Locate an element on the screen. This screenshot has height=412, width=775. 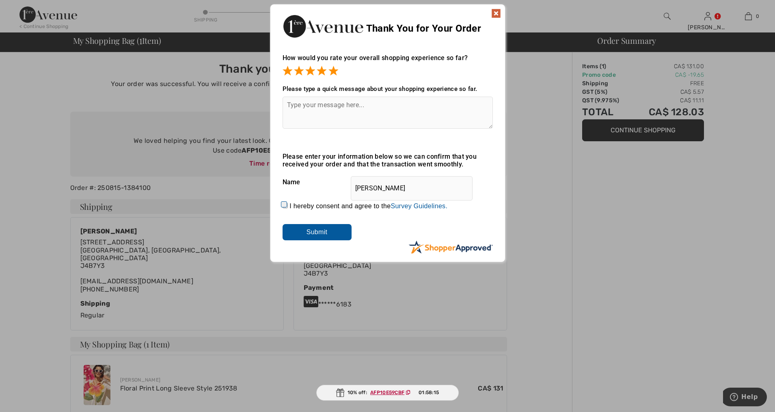
img: Gift.svg is located at coordinates (340, 393).